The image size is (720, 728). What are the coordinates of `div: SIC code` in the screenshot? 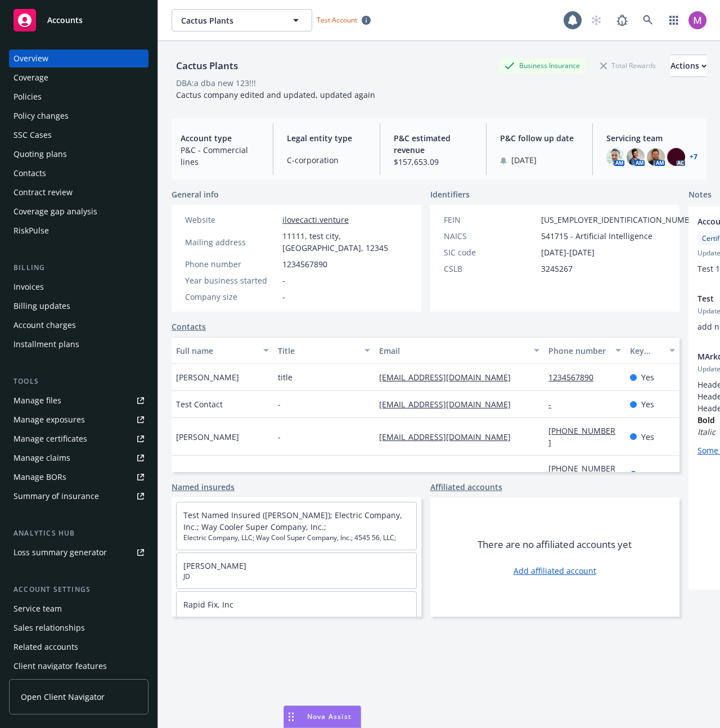 It's located at (490, 252).